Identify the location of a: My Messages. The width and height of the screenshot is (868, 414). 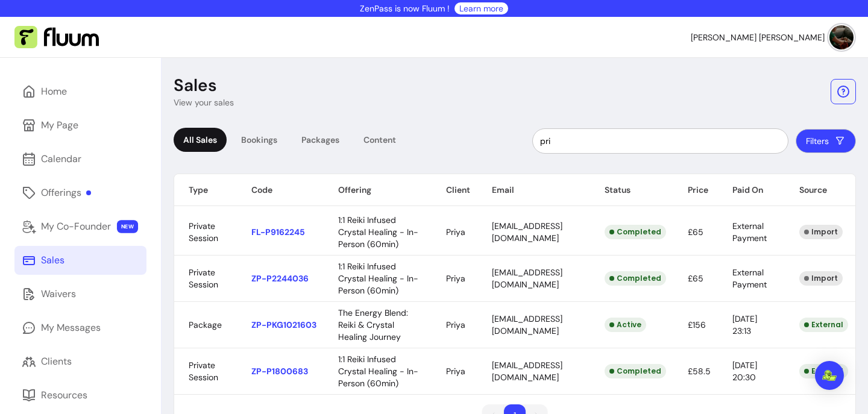
(80, 328).